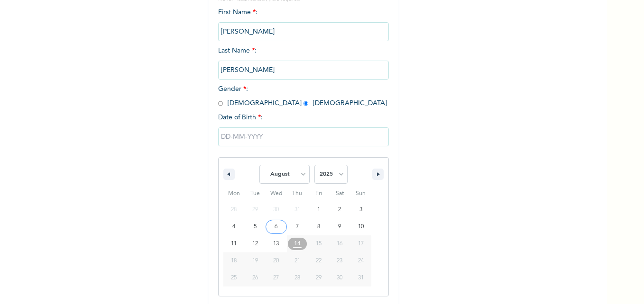 This screenshot has width=644, height=304. What do you see at coordinates (361, 227) in the screenshot?
I see `button: 10` at bounding box center [361, 227].